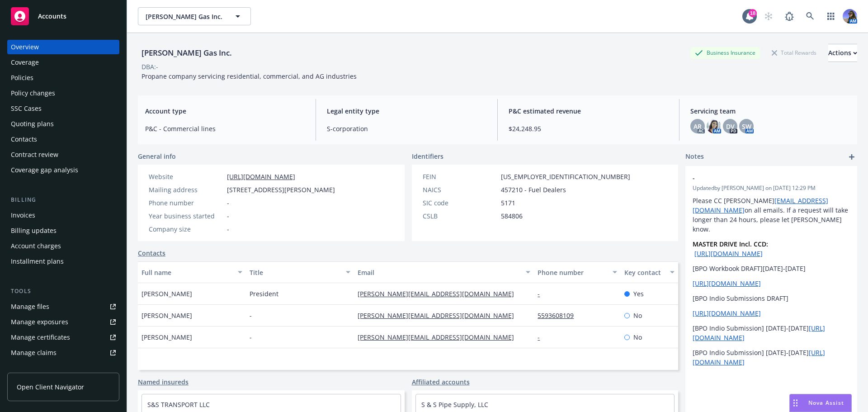 This screenshot has width=868, height=412. What do you see at coordinates (63, 322) in the screenshot?
I see `a: Manage exposures` at bounding box center [63, 322].